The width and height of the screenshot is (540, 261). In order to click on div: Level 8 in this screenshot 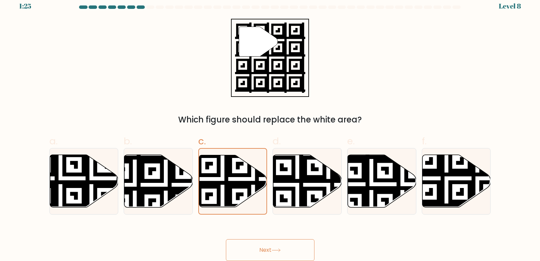, I will do `click(510, 6)`.